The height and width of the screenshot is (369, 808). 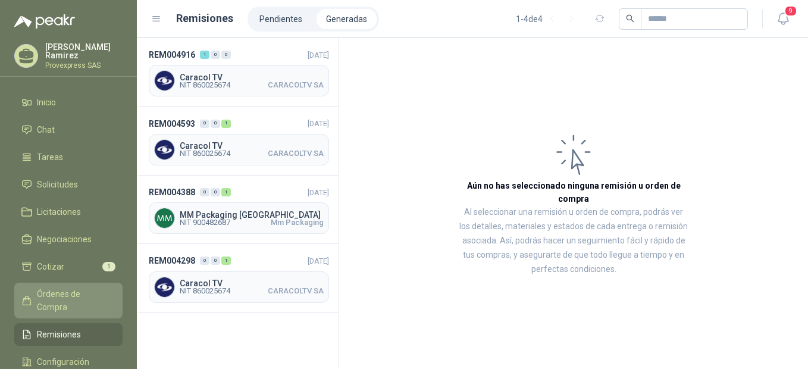 I want to click on li: Generadas, so click(x=346, y=19).